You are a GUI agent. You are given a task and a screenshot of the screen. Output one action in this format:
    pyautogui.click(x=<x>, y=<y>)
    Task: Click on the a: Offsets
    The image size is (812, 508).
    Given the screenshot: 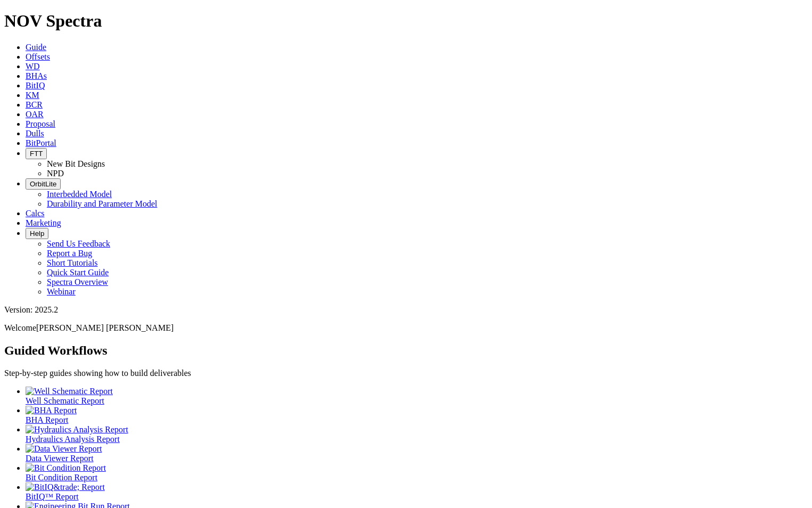 What is the action you would take?
    pyautogui.click(x=38, y=57)
    